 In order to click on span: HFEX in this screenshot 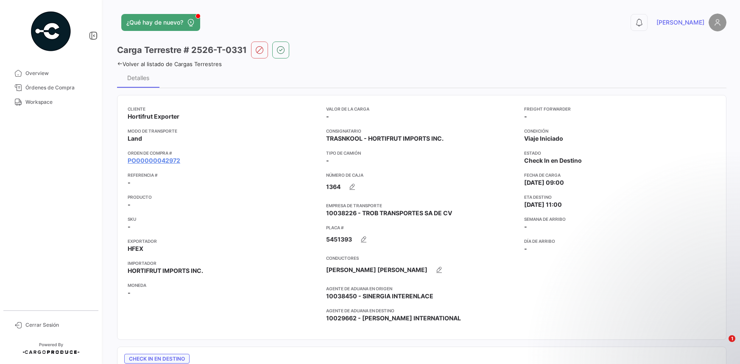, I will do `click(135, 249)`.